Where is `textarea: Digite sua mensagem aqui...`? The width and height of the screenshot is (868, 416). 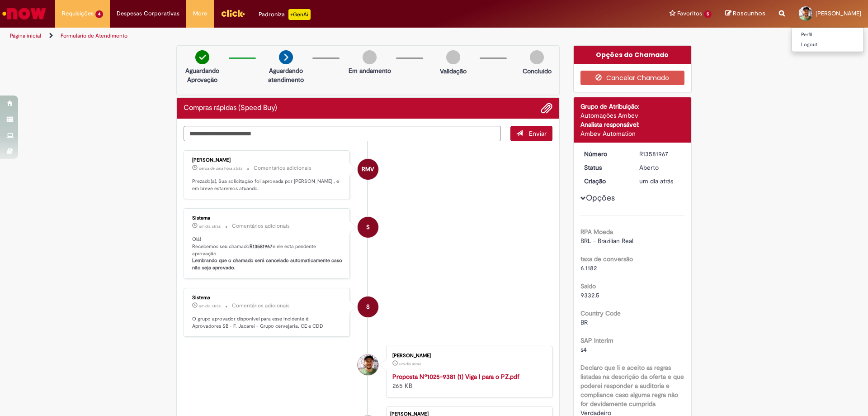 textarea: Digite sua mensagem aqui... is located at coordinates (343, 134).